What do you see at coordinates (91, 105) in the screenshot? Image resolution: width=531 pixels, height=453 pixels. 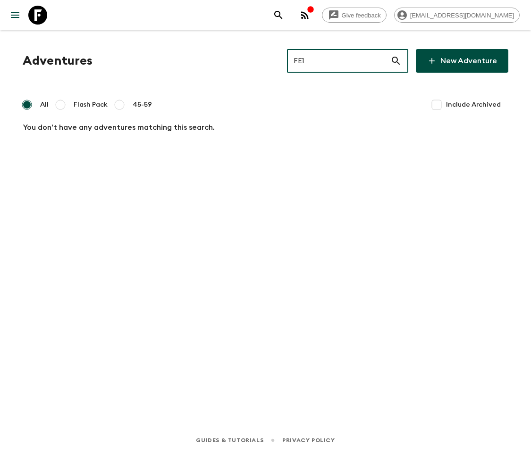 I see `span: Flash Pack` at bounding box center [91, 105].